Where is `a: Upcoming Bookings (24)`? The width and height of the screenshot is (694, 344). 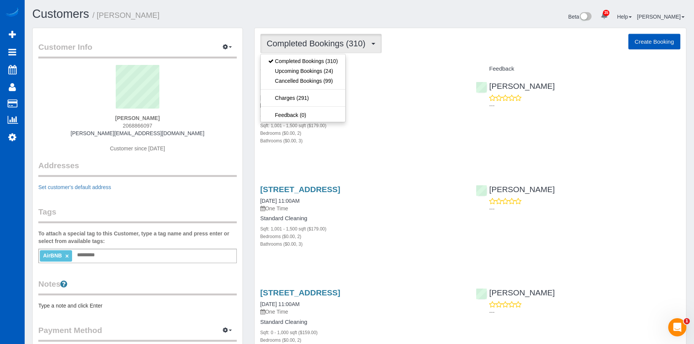 a: Upcoming Bookings (24) is located at coordinates (303, 71).